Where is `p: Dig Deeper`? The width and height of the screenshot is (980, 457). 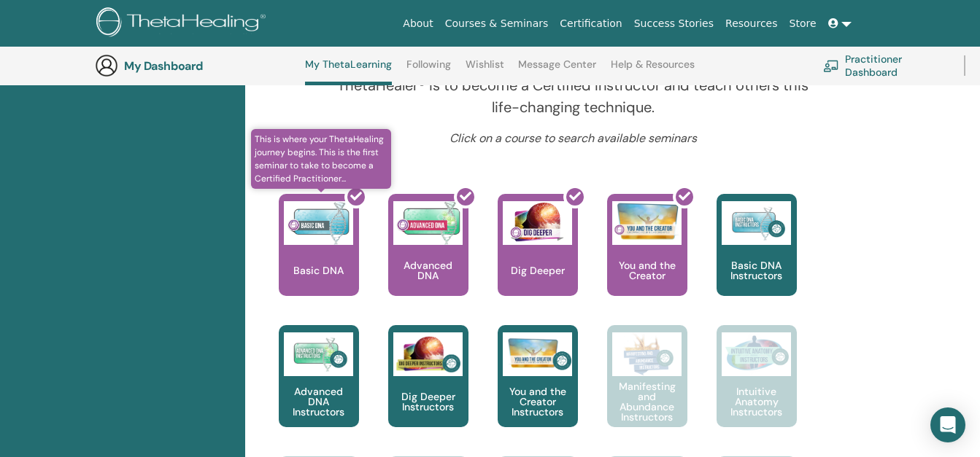
p: Dig Deeper is located at coordinates (538, 270).